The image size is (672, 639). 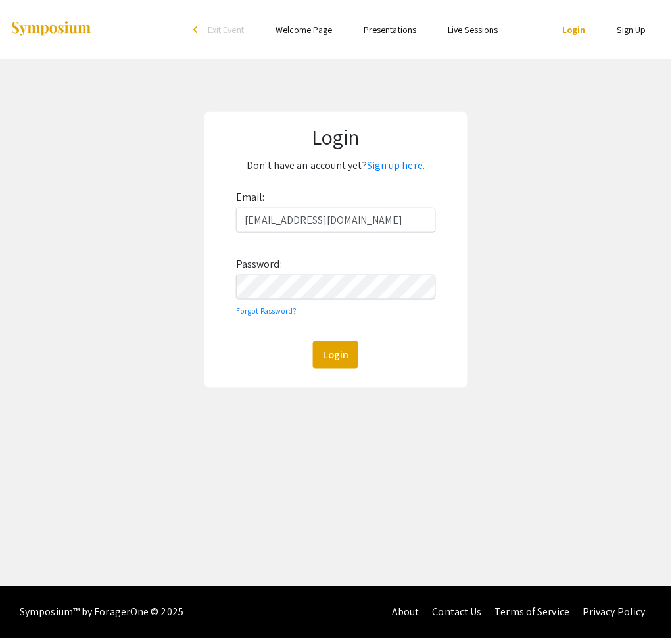 What do you see at coordinates (390, 30) in the screenshot?
I see `a: Presentations` at bounding box center [390, 30].